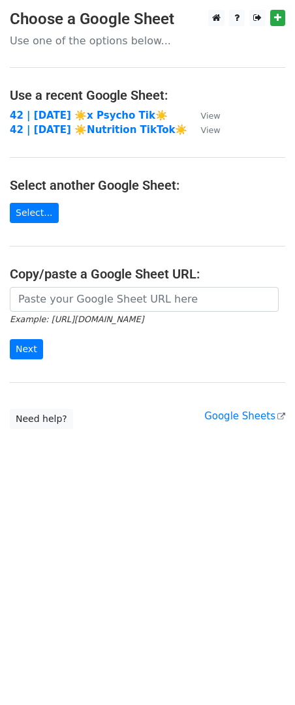 This screenshot has width=295, height=705. I want to click on p: Use one of the options below..., so click(147, 40).